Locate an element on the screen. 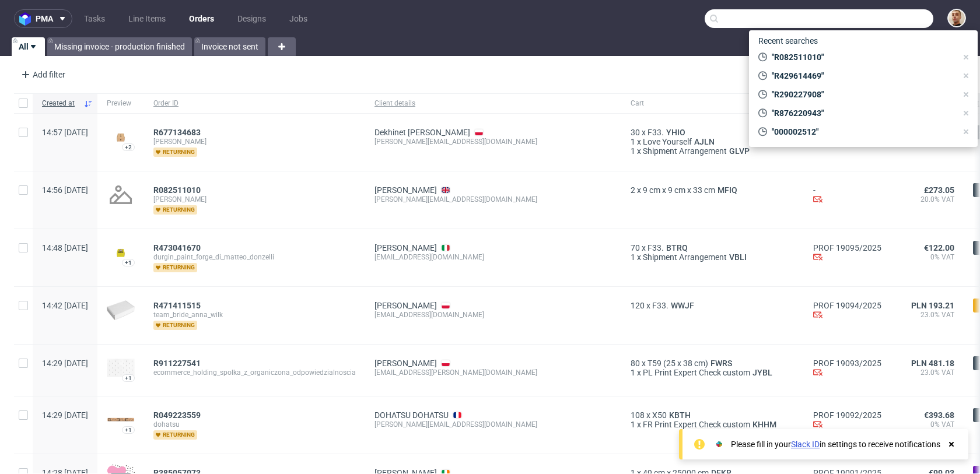  span: R049223559 is located at coordinates (176, 415).